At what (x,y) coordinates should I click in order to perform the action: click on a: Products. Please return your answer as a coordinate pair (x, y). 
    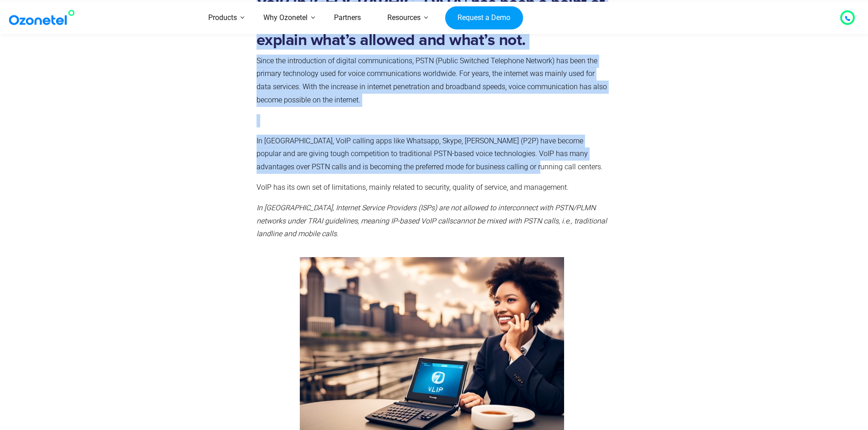
    Looking at the image, I should click on (222, 17).